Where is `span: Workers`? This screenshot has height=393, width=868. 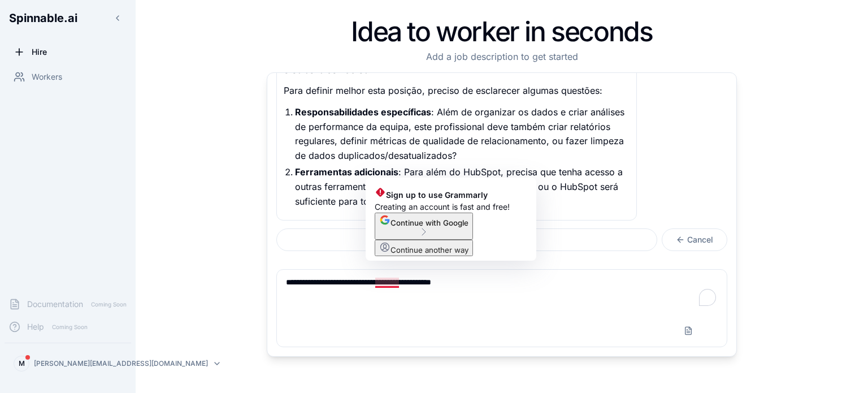
span: Workers is located at coordinates (47, 77).